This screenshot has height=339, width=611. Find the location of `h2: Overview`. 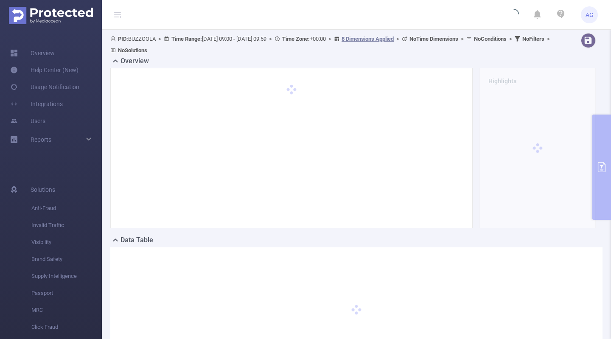

h2: Overview is located at coordinates (135, 61).